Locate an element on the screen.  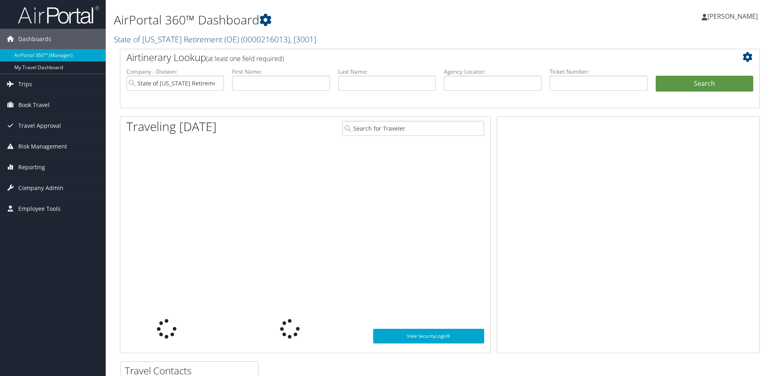
label: Last Name: is located at coordinates (387, 72).